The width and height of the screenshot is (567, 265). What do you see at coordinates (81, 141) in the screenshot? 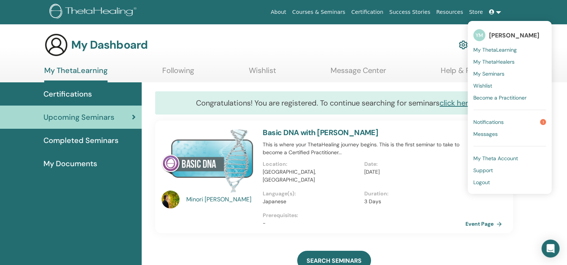
I see `span: Completed Seminars` at bounding box center [81, 141].